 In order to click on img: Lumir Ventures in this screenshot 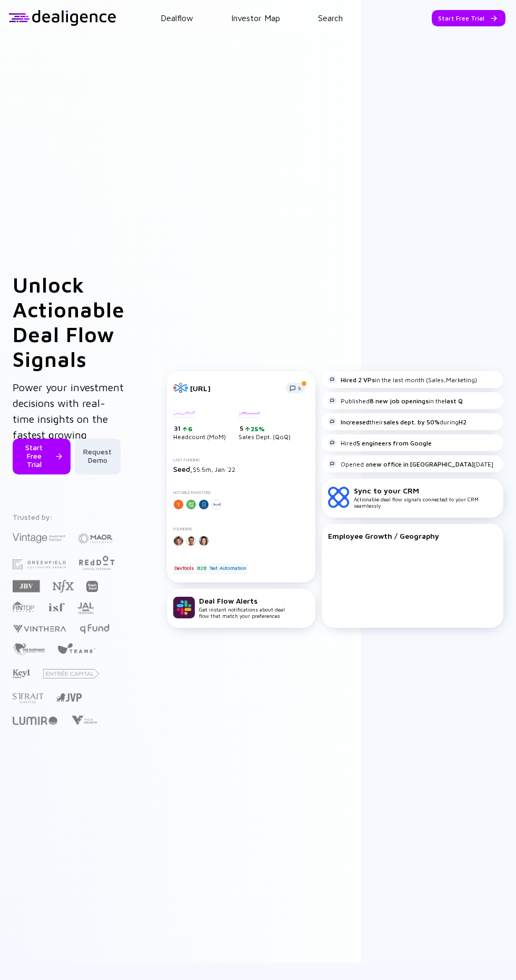, I will do `click(35, 721)`.